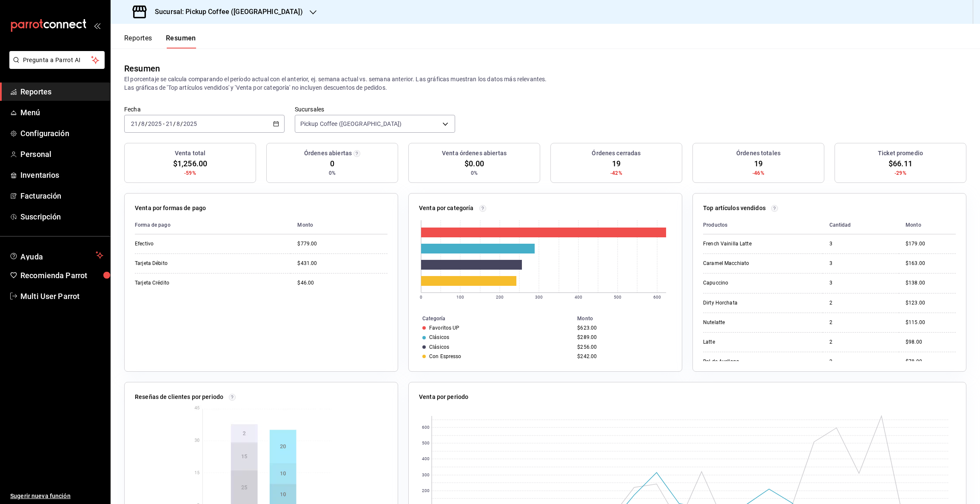  I want to click on span: Recomienda Parrot, so click(62, 275).